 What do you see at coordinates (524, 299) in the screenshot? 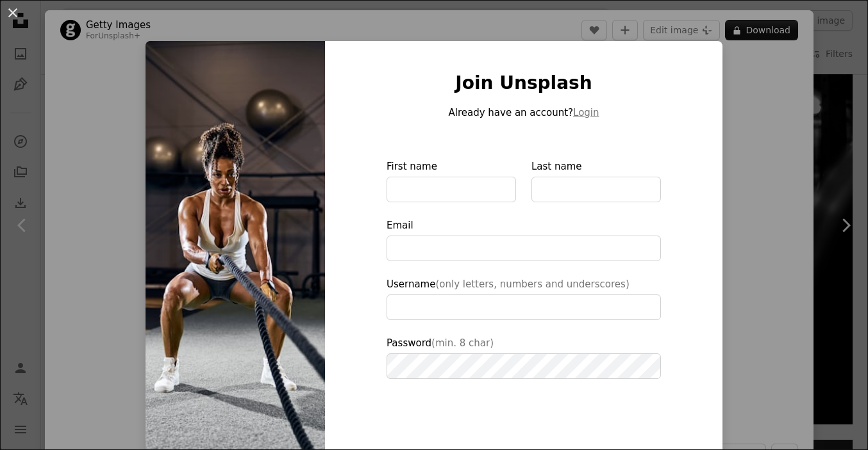
I see `label: Username` at bounding box center [524, 299].